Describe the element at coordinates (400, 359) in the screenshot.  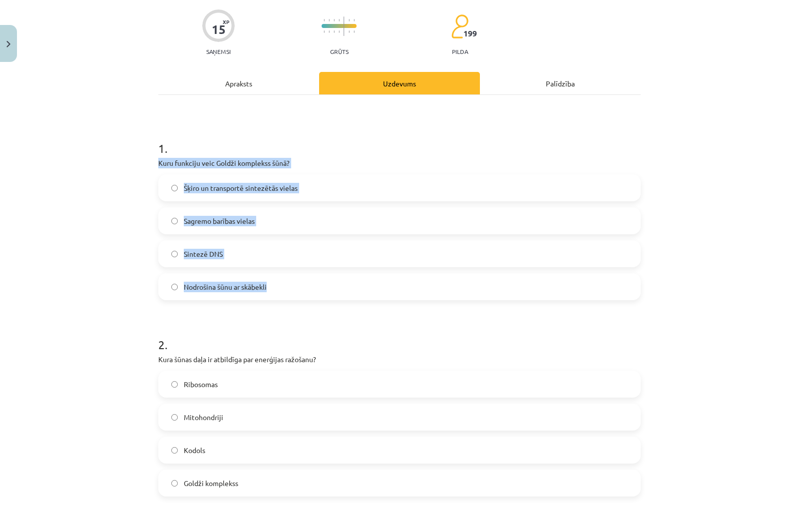
I see `p: Kura šūnas daļa ir atbildīga par enerģijas ražošanu?` at that location.